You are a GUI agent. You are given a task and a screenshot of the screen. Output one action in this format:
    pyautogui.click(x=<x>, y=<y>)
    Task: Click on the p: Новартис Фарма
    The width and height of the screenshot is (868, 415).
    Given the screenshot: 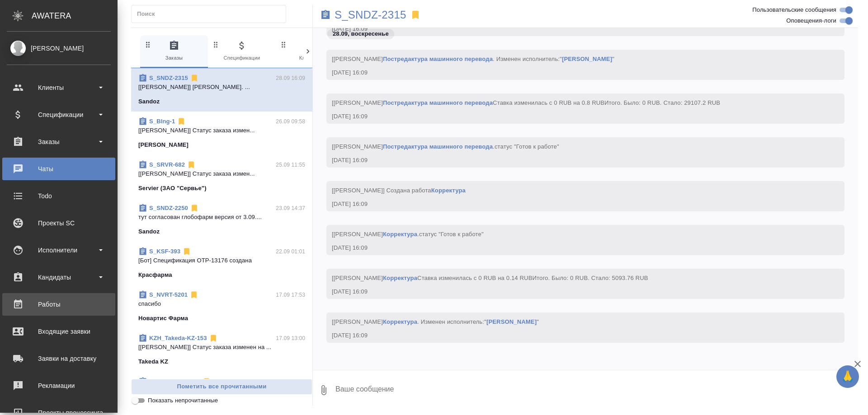 What is the action you would take?
    pyautogui.click(x=163, y=319)
    